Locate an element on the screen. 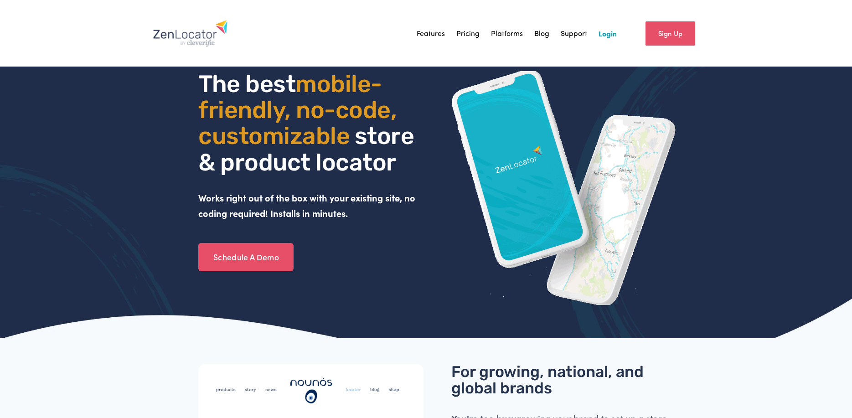 Image resolution: width=852 pixels, height=418 pixels. span: store & product locator is located at coordinates (309, 149).